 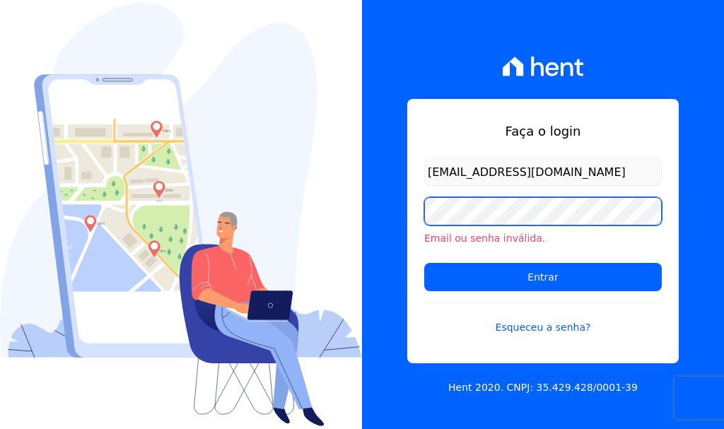 I want to click on input: Entrar, so click(x=543, y=277).